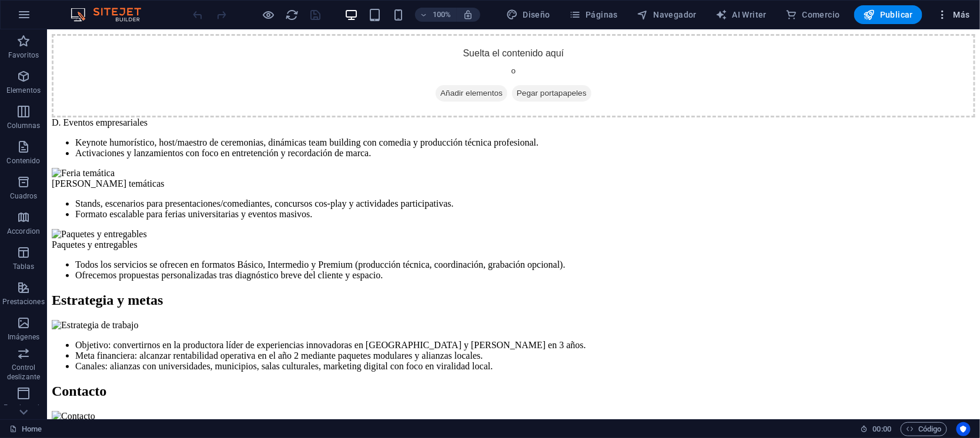  Describe the element at coordinates (466, 94) in the screenshot. I see `div: D. Eventos empresariales` at that location.